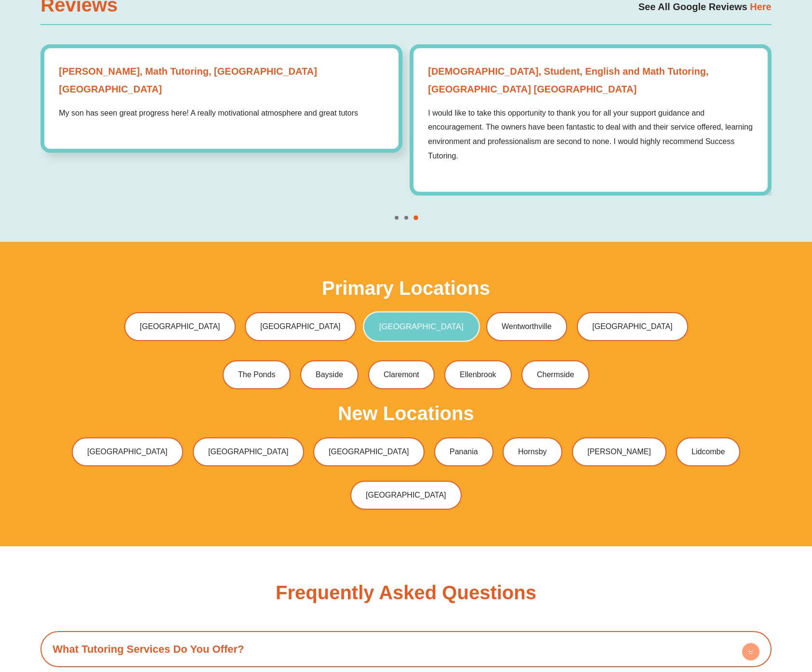 This screenshot has width=812, height=672. What do you see at coordinates (527, 326) in the screenshot?
I see `a: Wentworthville` at bounding box center [527, 326].